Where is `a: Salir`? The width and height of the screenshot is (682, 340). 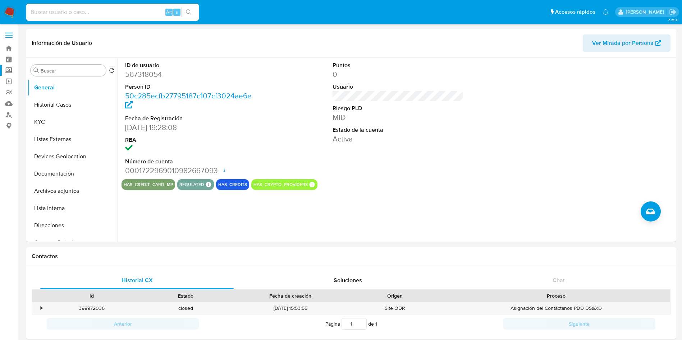 a: Salir is located at coordinates (672, 12).